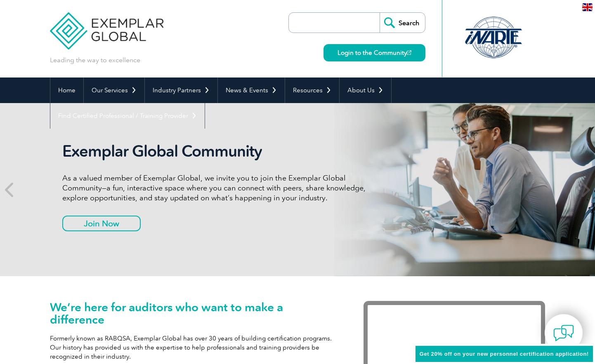 The height and width of the screenshot is (364, 595). I want to click on a: Login to the Community, so click(374, 53).